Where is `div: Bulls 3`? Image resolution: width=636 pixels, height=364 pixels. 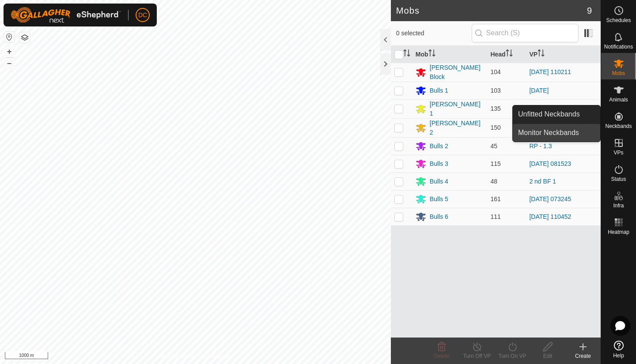 div: Bulls 3 is located at coordinates (439, 164).